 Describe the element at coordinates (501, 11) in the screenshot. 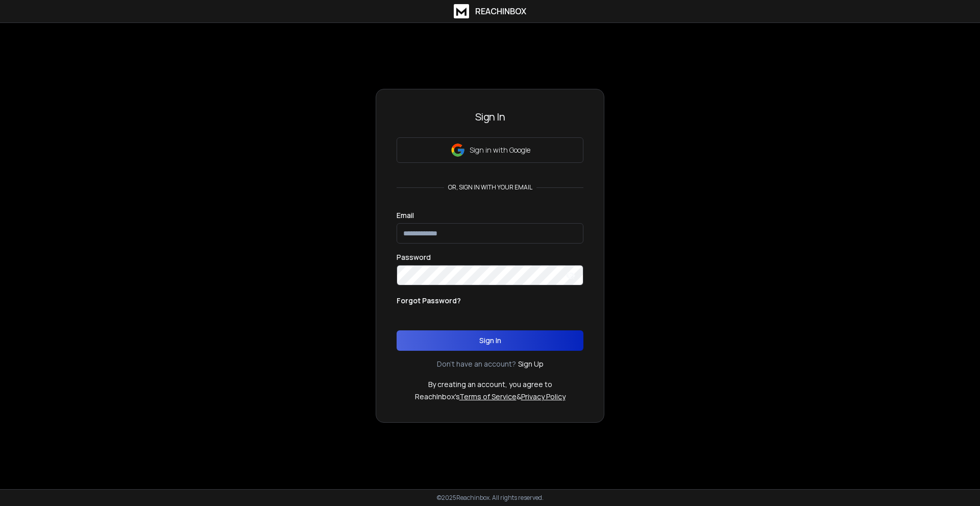

I see `h1: ReachInbox` at that location.